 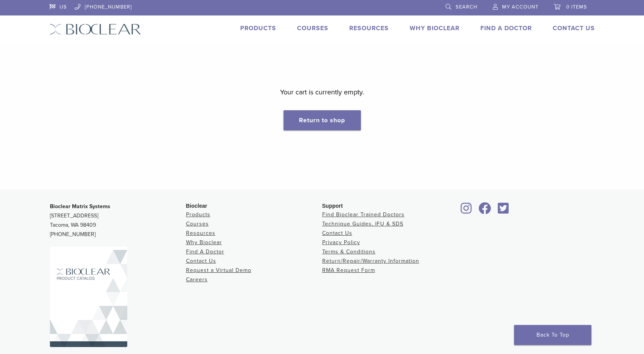 What do you see at coordinates (349, 251) in the screenshot?
I see `a: Terms & Conditions` at bounding box center [349, 251].